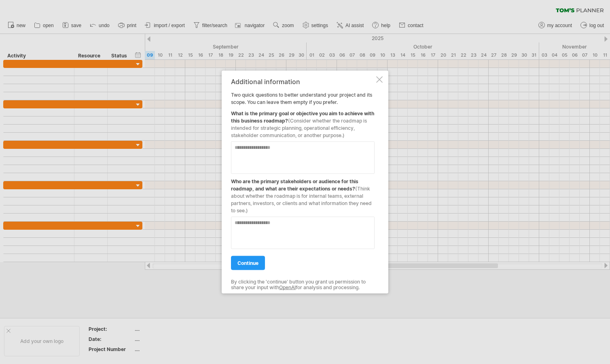  What do you see at coordinates (248, 263) in the screenshot?
I see `span: continue` at bounding box center [248, 263].